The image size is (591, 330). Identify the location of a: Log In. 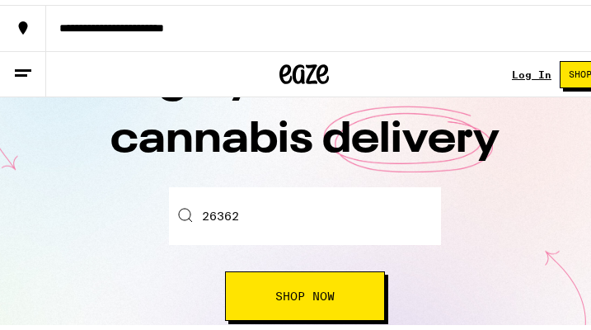
(531, 69).